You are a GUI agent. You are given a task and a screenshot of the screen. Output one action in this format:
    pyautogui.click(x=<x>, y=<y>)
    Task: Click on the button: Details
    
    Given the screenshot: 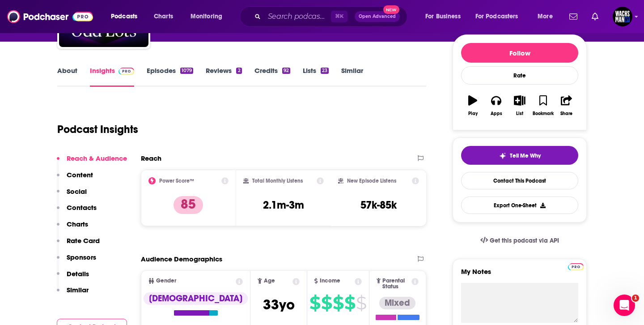 What is the action you would take?
    pyautogui.click(x=73, y=277)
    